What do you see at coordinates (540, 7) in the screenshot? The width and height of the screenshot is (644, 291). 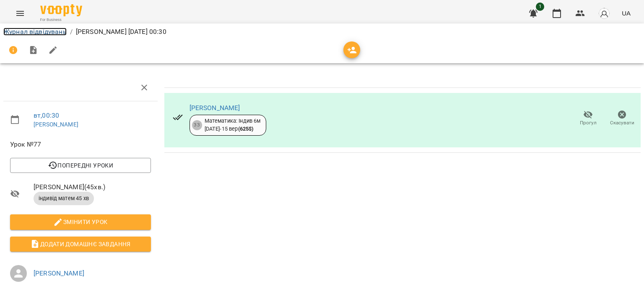 I see `span: 1` at bounding box center [540, 7].